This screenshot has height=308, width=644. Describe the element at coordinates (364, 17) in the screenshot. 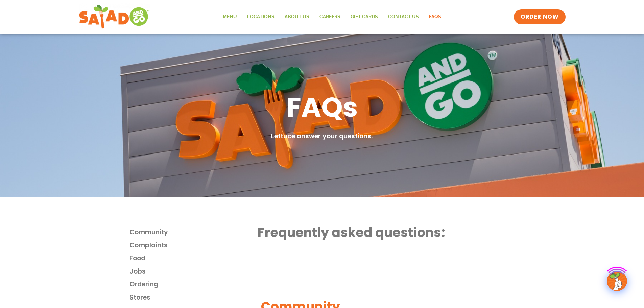

I see `a: GIFT CARDS` at that location.